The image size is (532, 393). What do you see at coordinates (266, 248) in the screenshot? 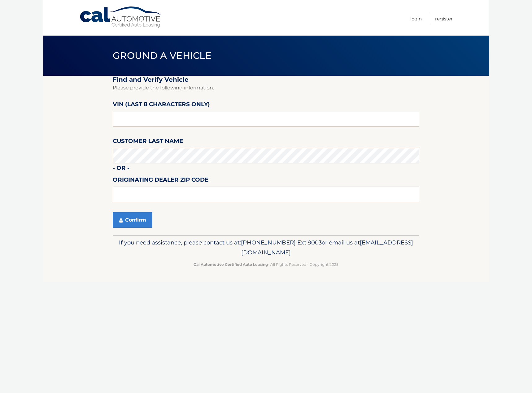
I see `p: If you need assistance, please contact us at: or email us at` at bounding box center [266, 248].